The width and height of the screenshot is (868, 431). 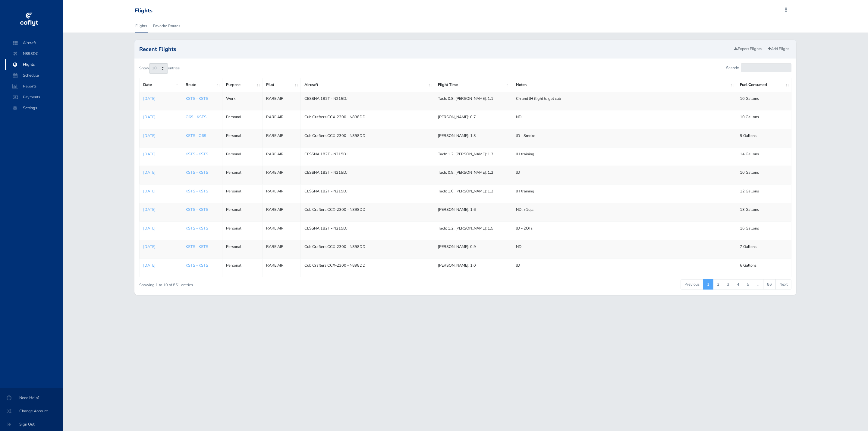 What do you see at coordinates (748, 49) in the screenshot?
I see `a: Export Flights` at bounding box center [748, 49].